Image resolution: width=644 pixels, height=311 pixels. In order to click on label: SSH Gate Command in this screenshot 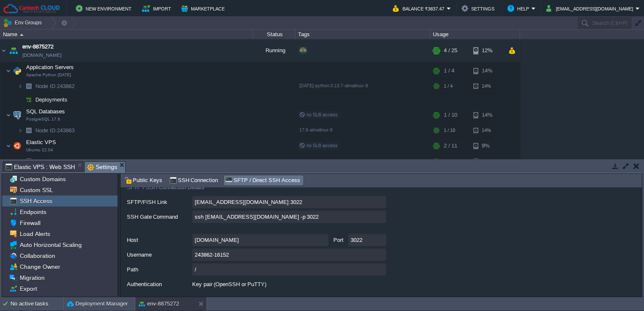, I will do `click(159, 216)`.